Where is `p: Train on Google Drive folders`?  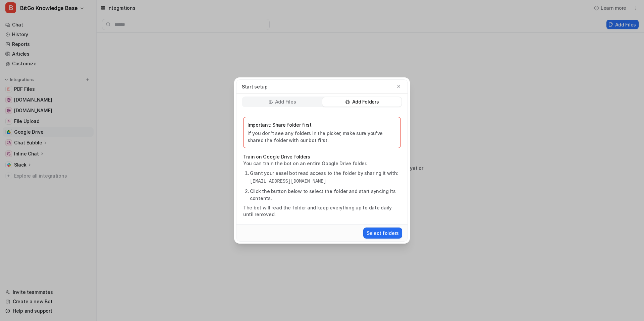
p: Train on Google Drive folders is located at coordinates (322, 157).